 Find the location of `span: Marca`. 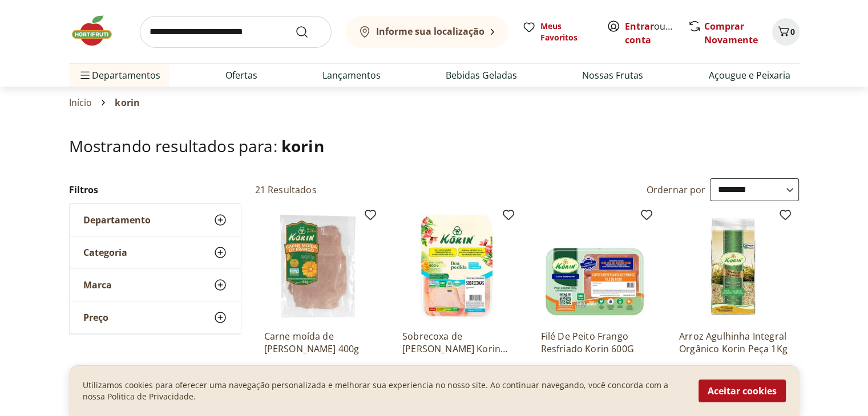

span: Marca is located at coordinates (98, 284).